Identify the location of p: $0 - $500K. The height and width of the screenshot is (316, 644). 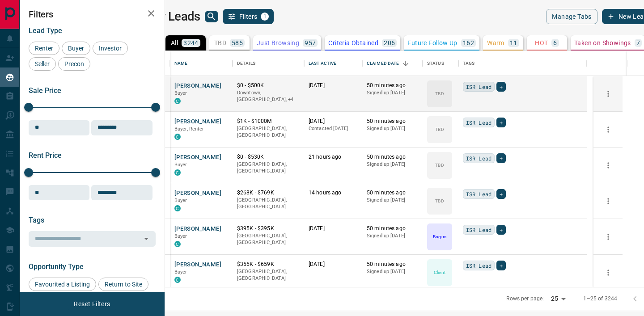
(268, 86).